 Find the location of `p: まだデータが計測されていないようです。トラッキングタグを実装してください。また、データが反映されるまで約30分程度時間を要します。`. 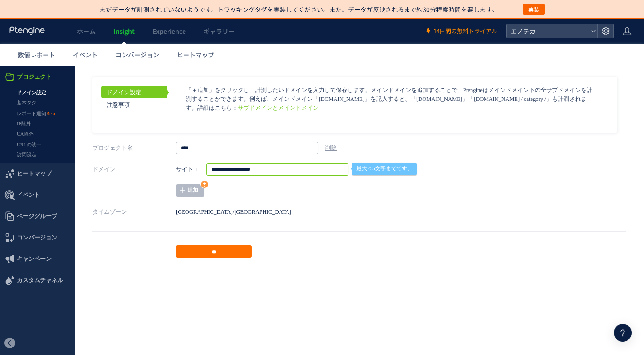

p: まだデータが計測されていないようです。トラッキングタグを実装してください。また、データが反映されるまで約30分程度時間を要します。 is located at coordinates (298, 9).